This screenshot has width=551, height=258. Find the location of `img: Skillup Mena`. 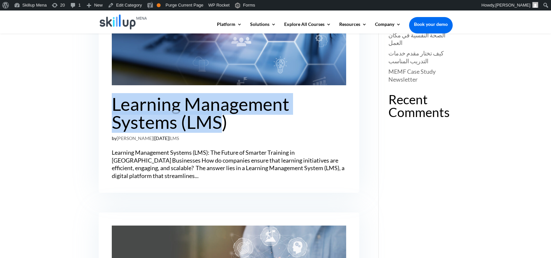

img: Skillup Mena is located at coordinates (123, 22).